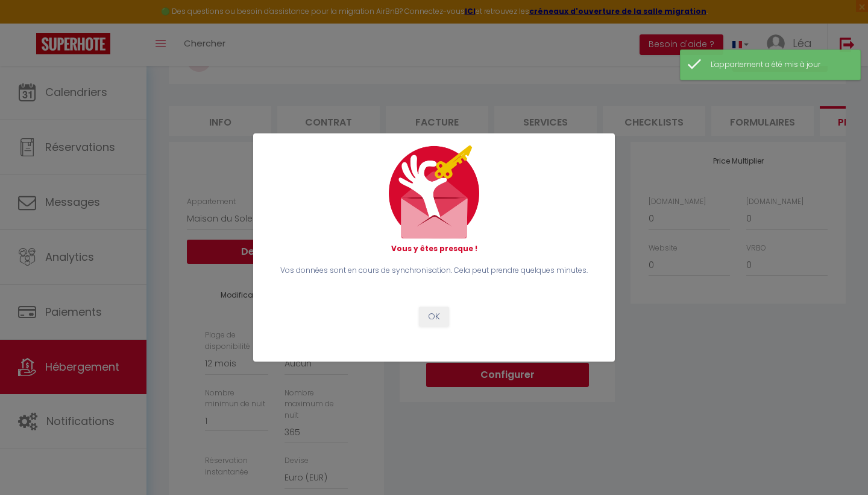  Describe the element at coordinates (779, 64) in the screenshot. I see `div: L'appartement a été mis à jour` at that location.